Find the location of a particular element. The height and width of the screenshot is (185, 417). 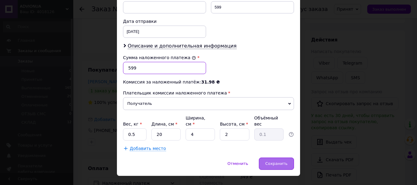

label: Высота, см is located at coordinates (234, 124).